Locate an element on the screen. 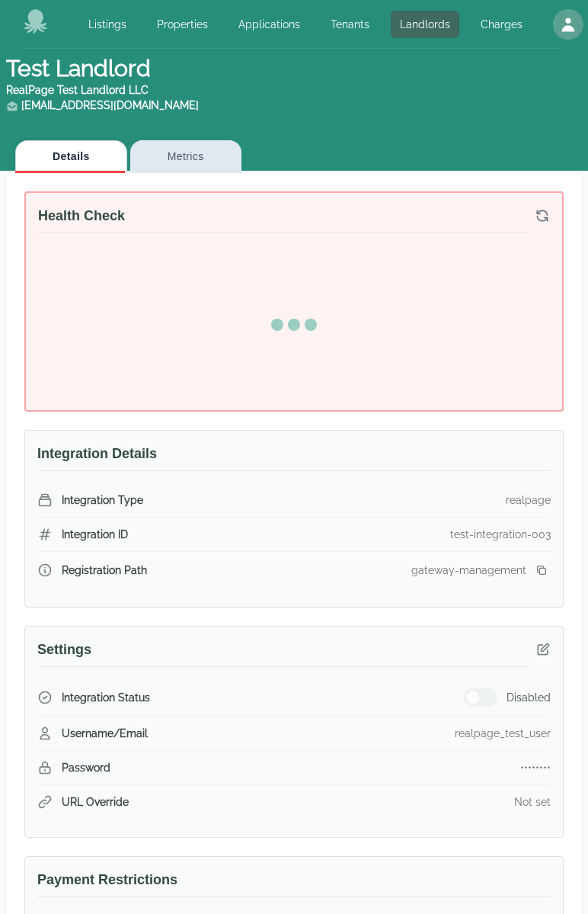 The height and width of the screenshot is (914, 588). a: Applications is located at coordinates (269, 25).